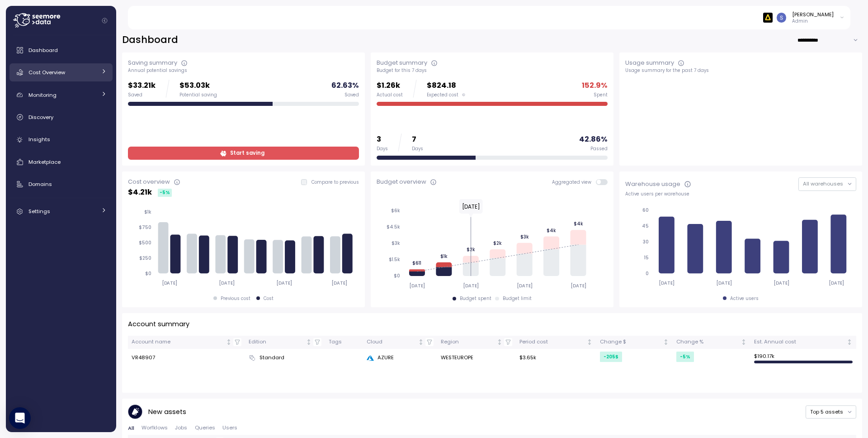  I want to click on div: Spent, so click(601, 95).